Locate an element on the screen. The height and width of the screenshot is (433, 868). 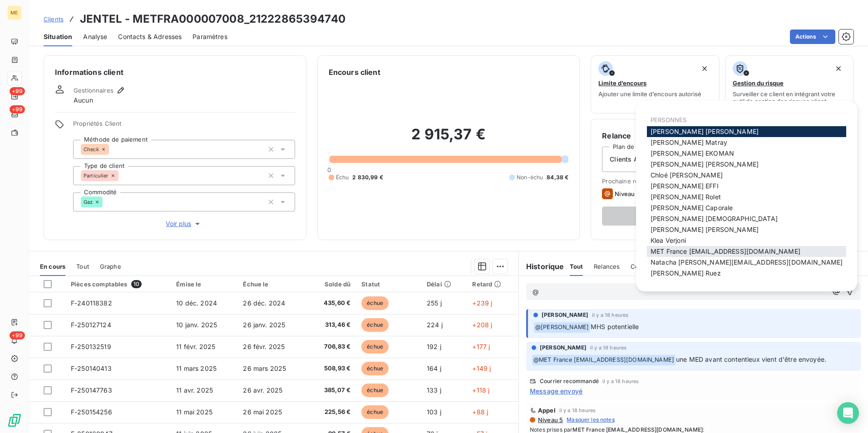
span: 255 j is located at coordinates (434, 302).